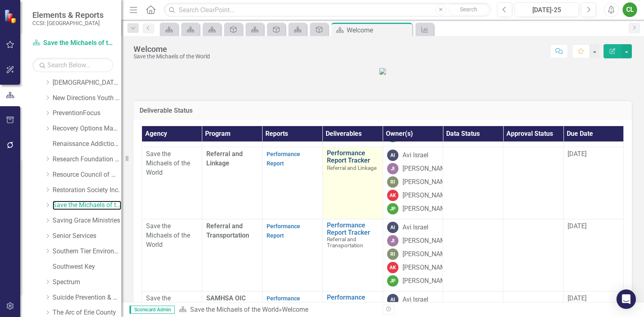  I want to click on a: Renaissance Addiction Services, Inc., so click(87, 144).